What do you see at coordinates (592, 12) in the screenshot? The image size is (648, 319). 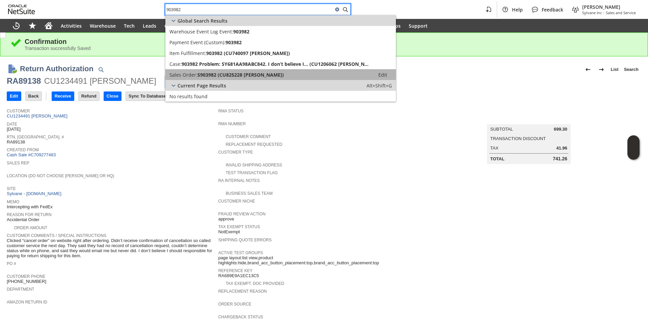 I see `span: Sylvane Inc` at bounding box center [592, 12].